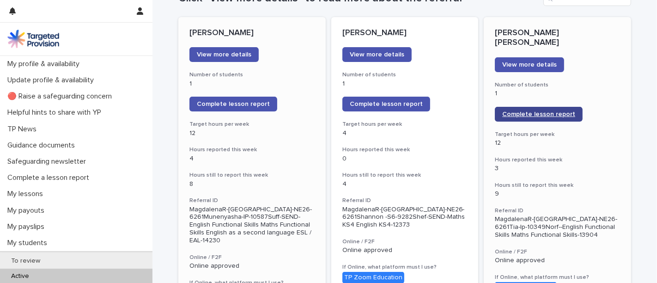  What do you see at coordinates (558, 168) in the screenshot?
I see `p: 3` at bounding box center [558, 168].